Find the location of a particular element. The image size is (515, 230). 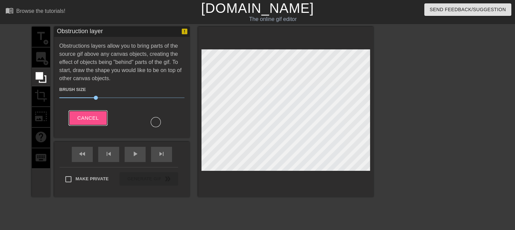

span: skip_previous is located at coordinates (109, 154).